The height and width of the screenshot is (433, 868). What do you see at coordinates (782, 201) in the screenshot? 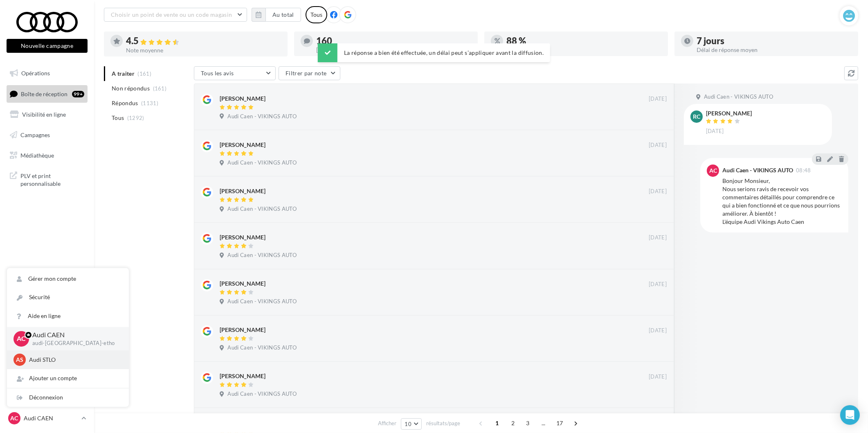
I see `div: Bonjour Monsieur, Nous serions ravis de recevoir vos commentaires détaillés pour comprendre ce qu...` at bounding box center [782, 201].